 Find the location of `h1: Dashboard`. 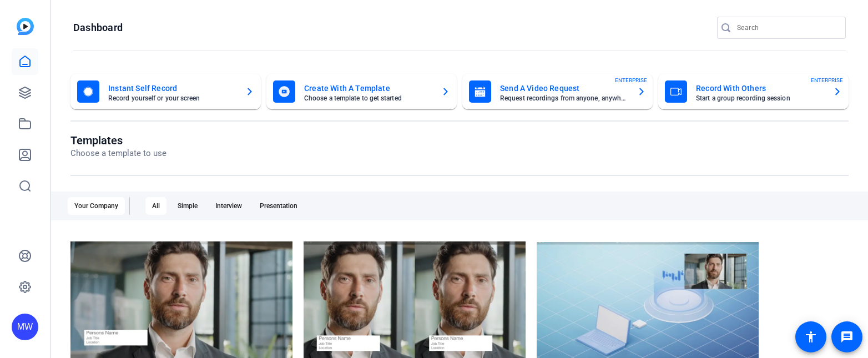

h1: Dashboard is located at coordinates (97, 28).